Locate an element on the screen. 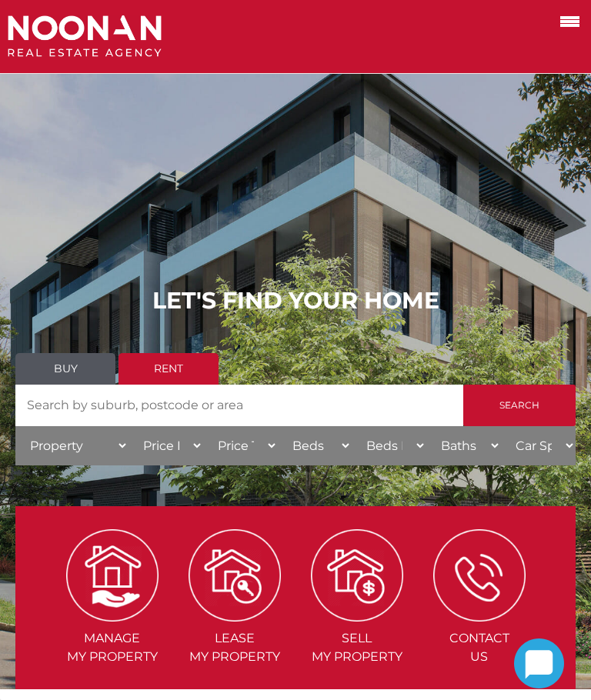  span: Lease my Property is located at coordinates (234, 648).